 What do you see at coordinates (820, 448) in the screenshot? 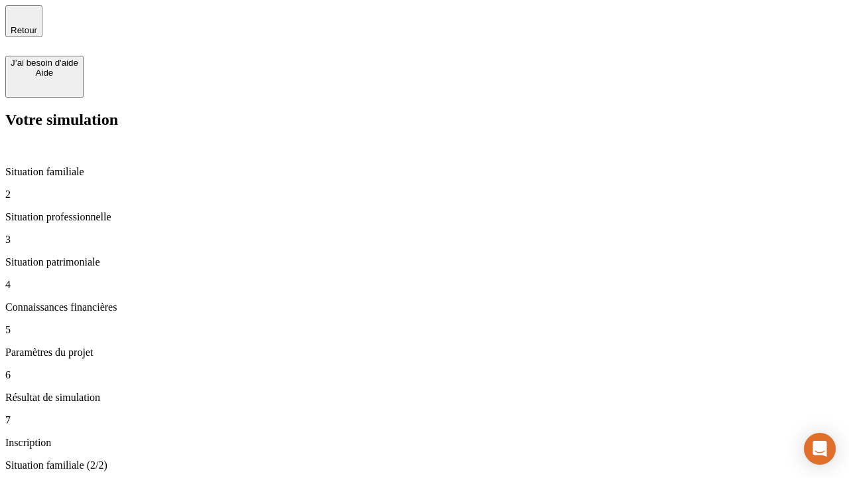
I see `div: Open Intercom Messenger` at bounding box center [820, 448].